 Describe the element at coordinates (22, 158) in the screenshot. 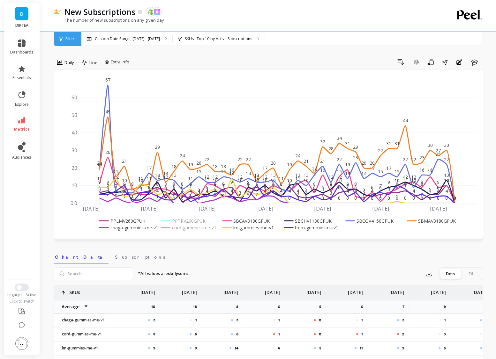

I see `span: audiences` at that location.